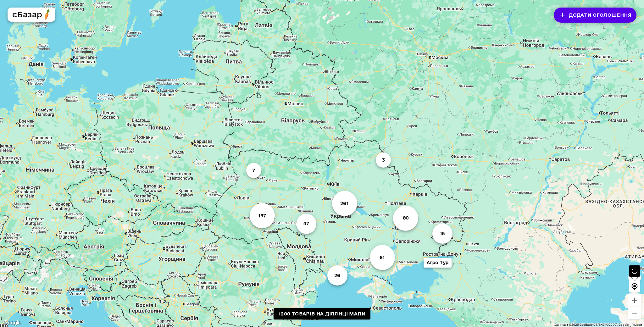 This screenshot has height=327, width=644. What do you see at coordinates (635, 278) in the screenshot?
I see `button: Налаштування камери на Картах` at bounding box center [635, 278].